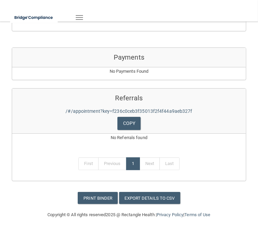 Image resolution: width=258 pixels, height=231 pixels. What do you see at coordinates (133, 164) in the screenshot?
I see `a: 1` at bounding box center [133, 164].